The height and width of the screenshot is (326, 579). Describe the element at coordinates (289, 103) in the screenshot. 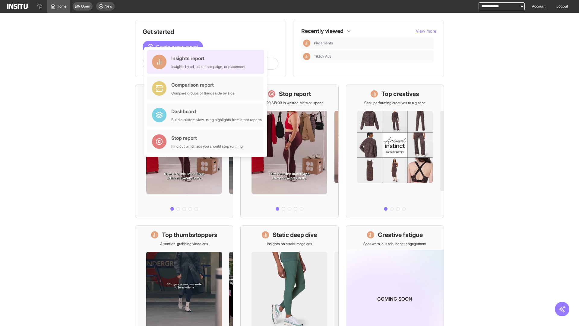

I see `p: Save £20,318.33 in wasted Meta ad spend` at that location.